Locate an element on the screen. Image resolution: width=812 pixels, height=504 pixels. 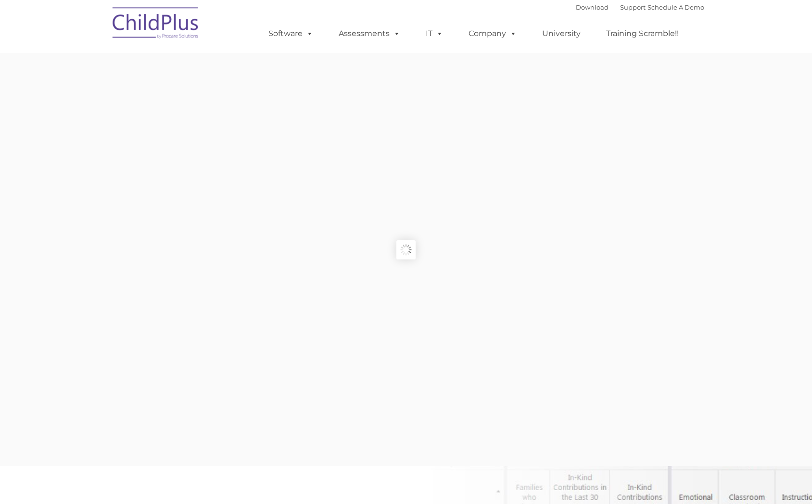
img: ChildPlus by Procare Solutions is located at coordinates (156, 25).